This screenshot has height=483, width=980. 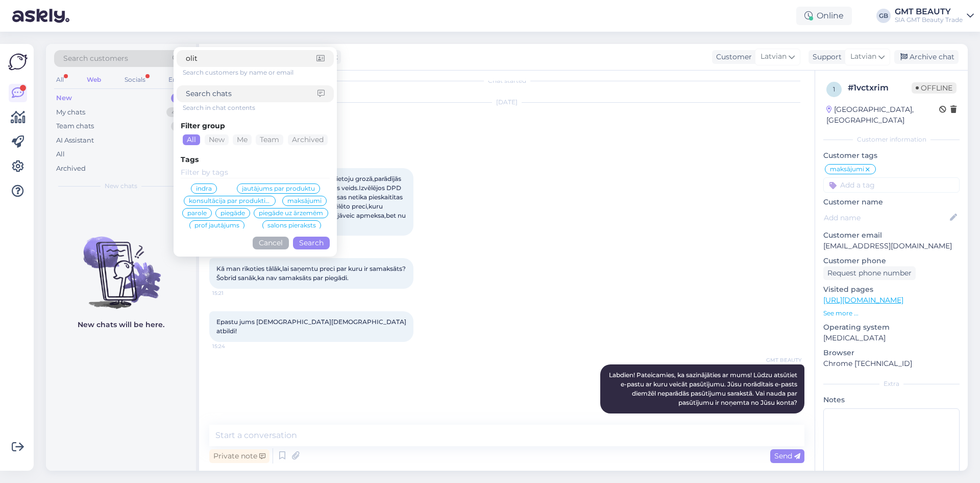 I want to click on div: New, so click(x=64, y=98).